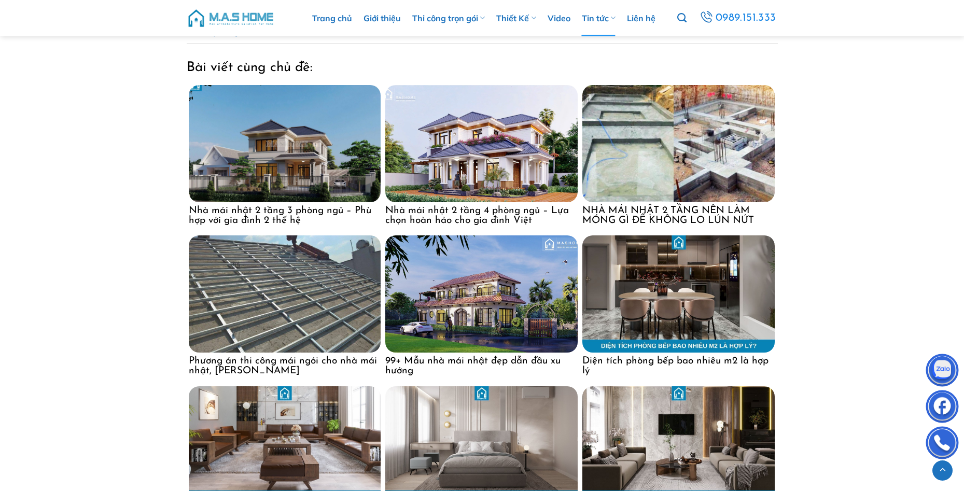 Image resolution: width=964 pixels, height=491 pixels. Describe the element at coordinates (678, 214) in the screenshot. I see `a: NHÀ MÁI NHẬT 2 TẦNG NÊN LÀM MÓNG GÌ ĐỂ KHÔNG LO LÚN NỨT` at that location.